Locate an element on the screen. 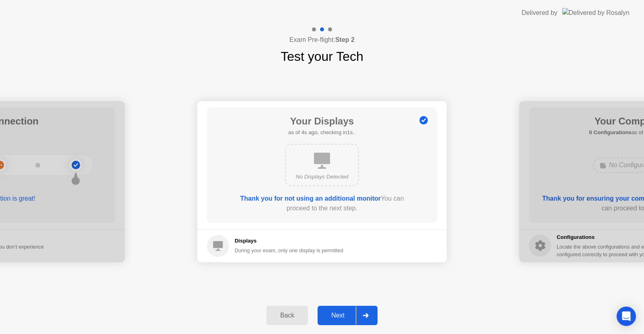 The width and height of the screenshot is (644, 334). img: Delivered by Rosalyn is located at coordinates (596, 13).